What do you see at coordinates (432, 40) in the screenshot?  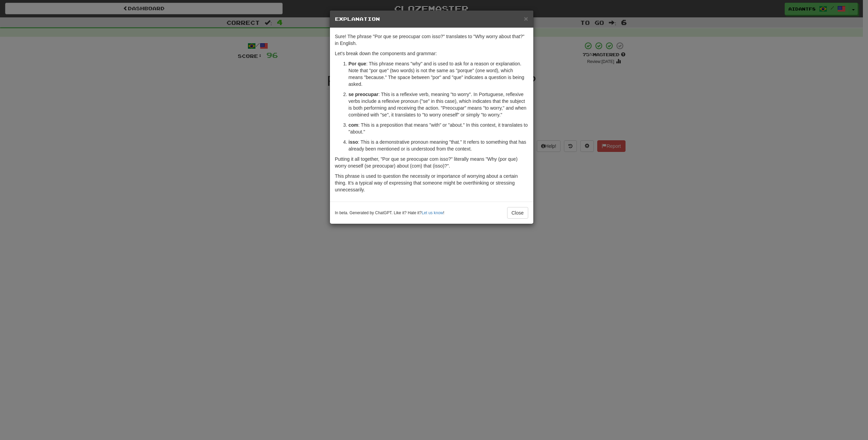 I see `p: Sure! The phrase "Por que se preocupar com isso?" translates to "Why worry about that?" in English.` at bounding box center [432, 40].